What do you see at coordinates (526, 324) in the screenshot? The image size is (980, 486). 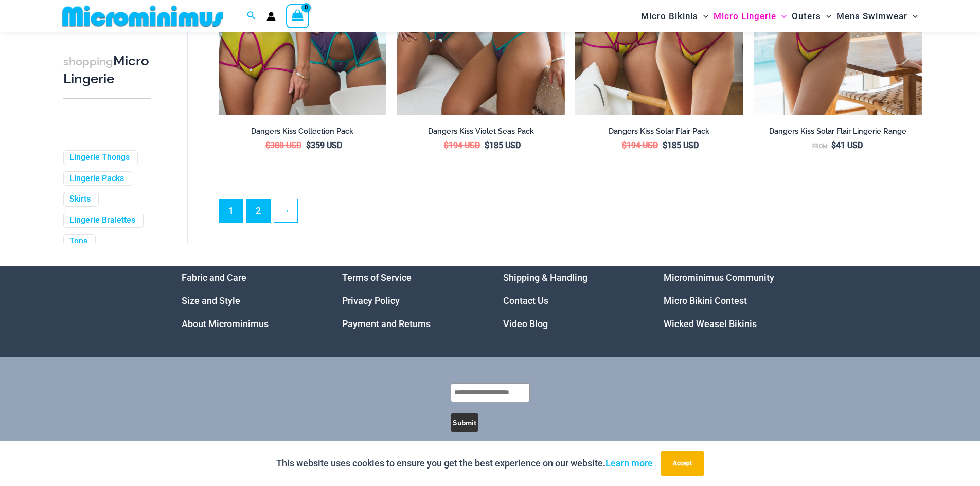 I see `a: Video Blog` at bounding box center [526, 324].